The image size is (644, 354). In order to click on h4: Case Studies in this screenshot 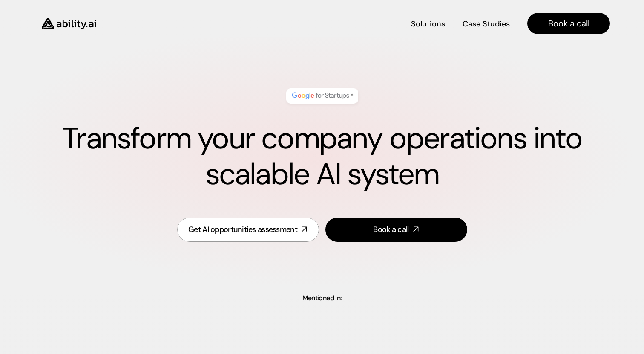, I will do `click(486, 24)`.